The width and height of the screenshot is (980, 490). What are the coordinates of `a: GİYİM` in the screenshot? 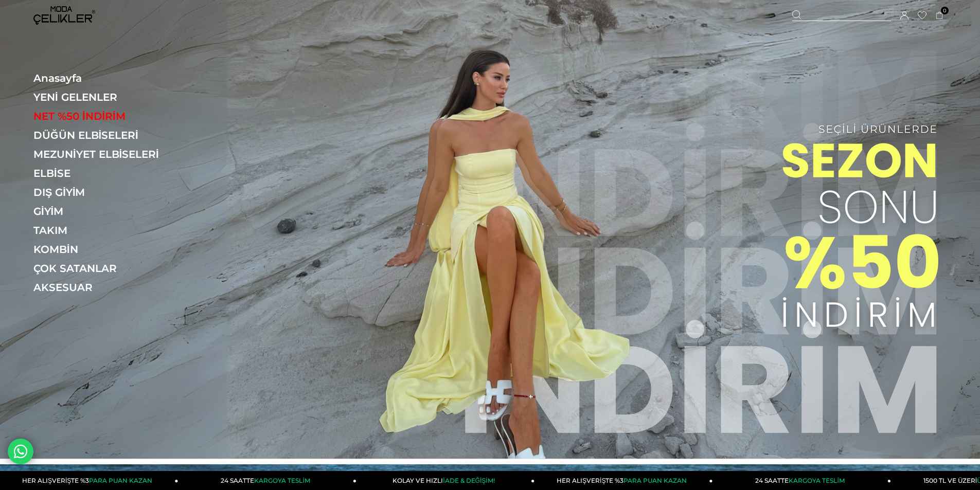 It's located at (103, 211).